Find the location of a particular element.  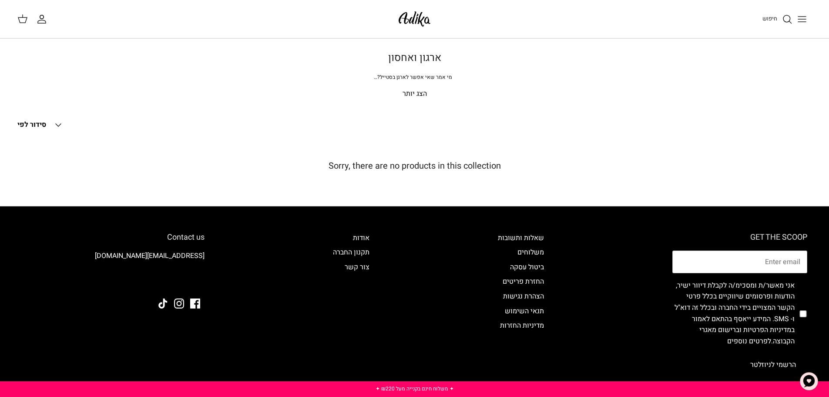

button: צ'אט is located at coordinates (809, 381).